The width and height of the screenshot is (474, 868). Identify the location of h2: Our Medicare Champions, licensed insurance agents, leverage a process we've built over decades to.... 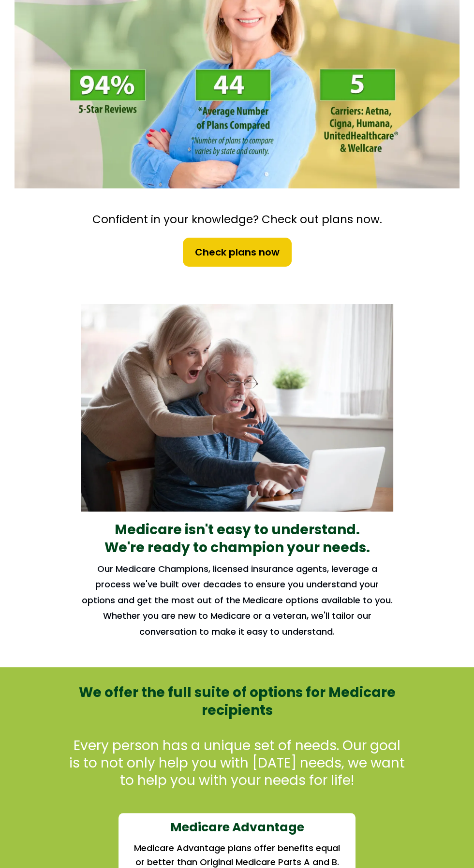
(236, 601).